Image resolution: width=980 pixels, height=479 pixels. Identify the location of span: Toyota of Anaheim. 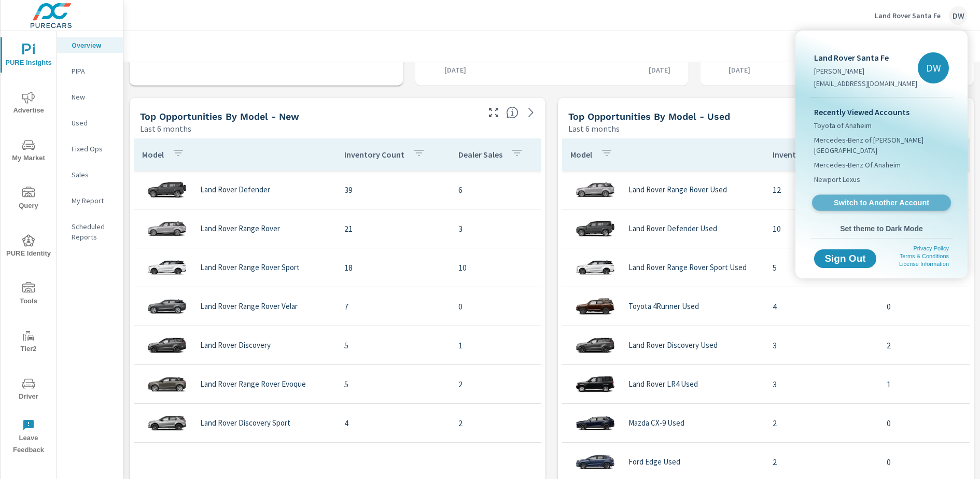
(843, 126).